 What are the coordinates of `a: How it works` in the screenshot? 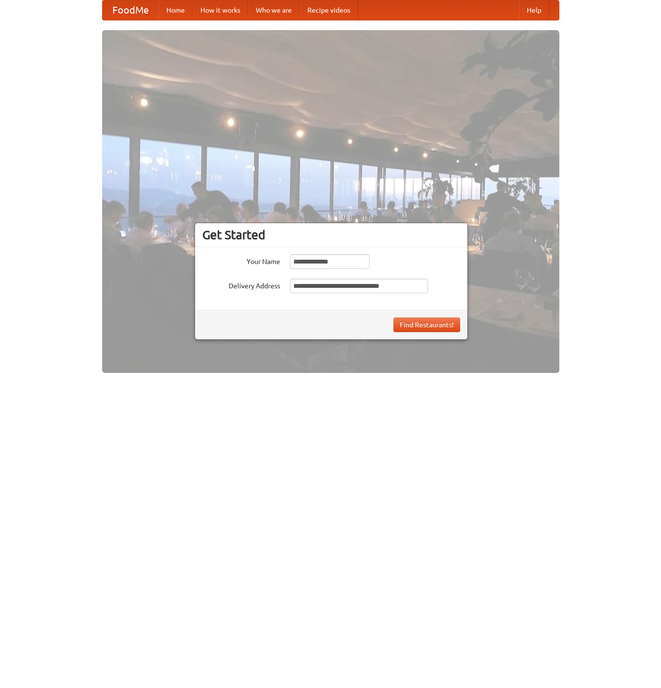 It's located at (220, 10).